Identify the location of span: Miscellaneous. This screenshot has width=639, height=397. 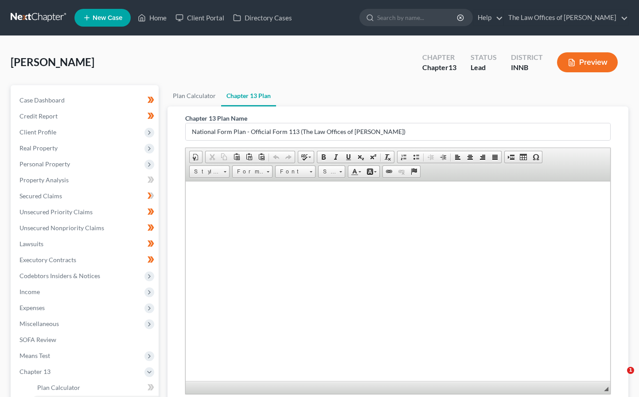
(39, 323).